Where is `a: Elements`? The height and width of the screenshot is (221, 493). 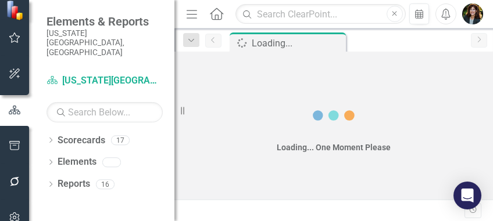 a: Elements is located at coordinates (77, 162).